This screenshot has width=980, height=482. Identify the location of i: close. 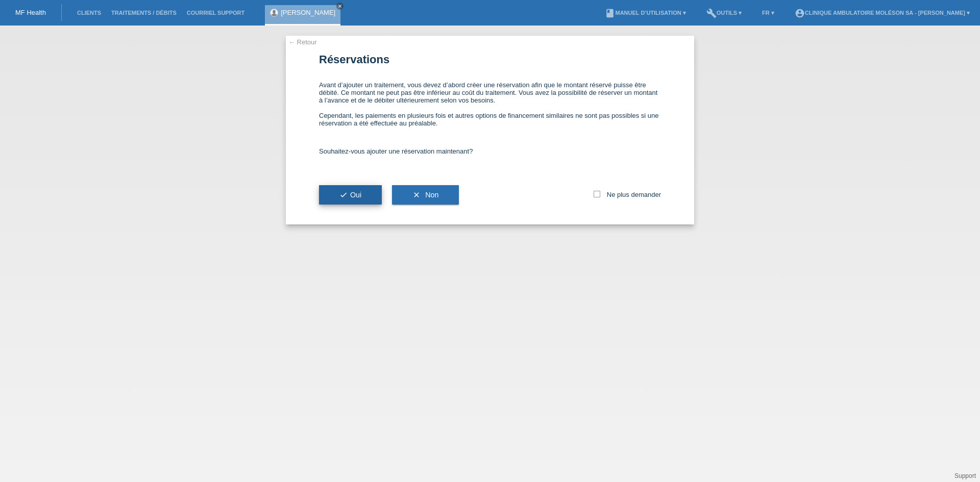
(340, 6).